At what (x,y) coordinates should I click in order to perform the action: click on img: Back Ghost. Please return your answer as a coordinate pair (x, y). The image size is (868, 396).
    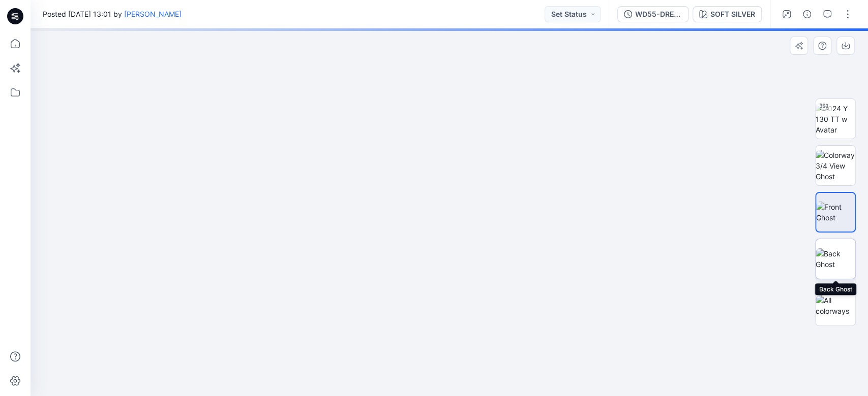
    Looking at the image, I should click on (836, 259).